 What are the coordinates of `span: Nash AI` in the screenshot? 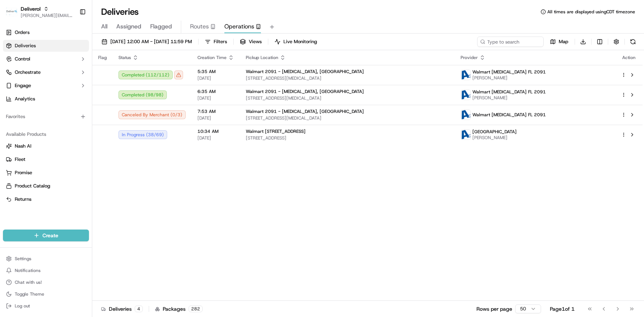 It's located at (23, 146).